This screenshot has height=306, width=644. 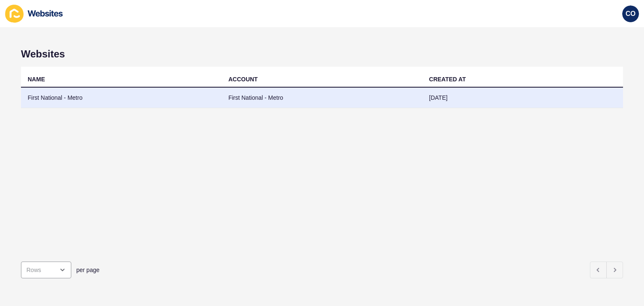 What do you see at coordinates (631, 14) in the screenshot?
I see `span: CO` at bounding box center [631, 14].